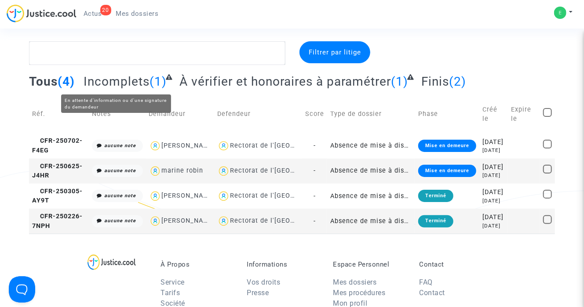  What do you see at coordinates (182, 171) in the screenshot?
I see `div: marine robin` at bounding box center [182, 171].